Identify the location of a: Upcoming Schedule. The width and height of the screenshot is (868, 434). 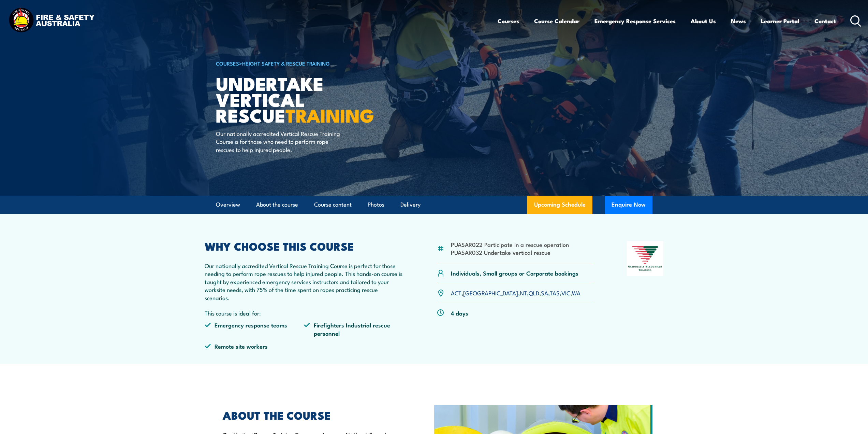
(559, 205).